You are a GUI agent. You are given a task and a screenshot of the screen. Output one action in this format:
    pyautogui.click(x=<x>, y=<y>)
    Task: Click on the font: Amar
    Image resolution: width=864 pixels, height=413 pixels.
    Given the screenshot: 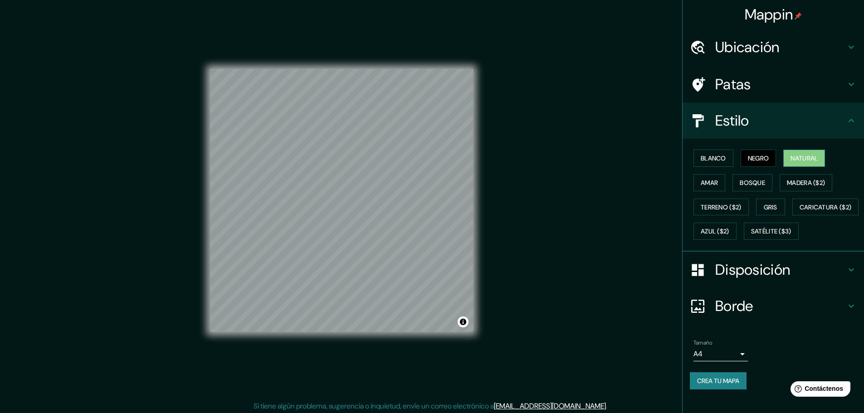 What is the action you would take?
    pyautogui.click(x=710, y=183)
    